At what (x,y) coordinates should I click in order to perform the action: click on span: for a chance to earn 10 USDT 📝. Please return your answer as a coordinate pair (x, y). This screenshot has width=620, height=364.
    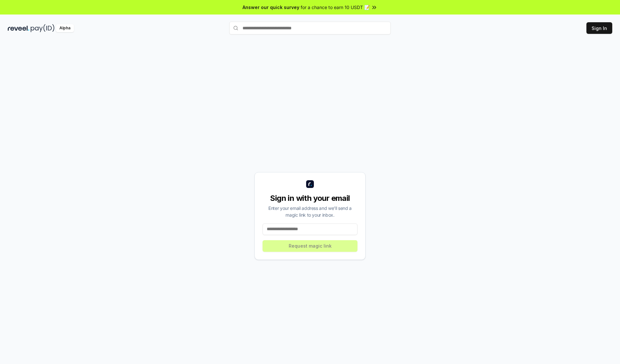
    Looking at the image, I should click on (335, 7).